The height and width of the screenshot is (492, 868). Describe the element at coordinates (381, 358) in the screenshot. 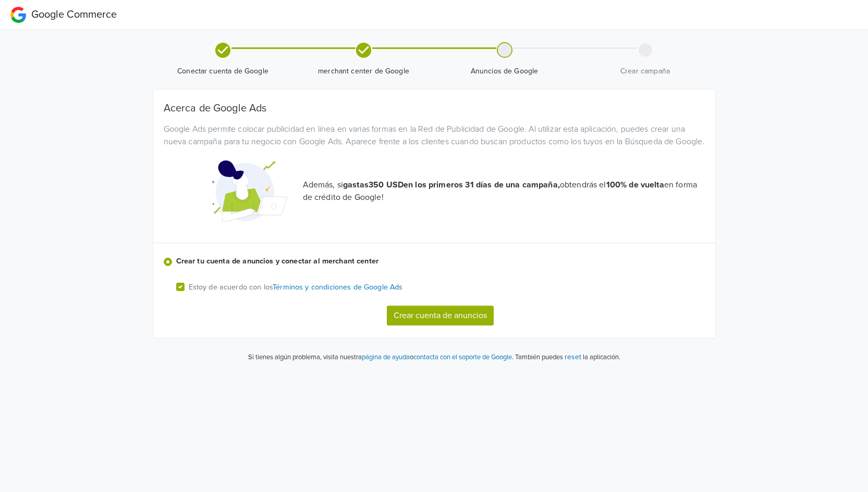

I see `p: Si tienes algún problema, visita nuestra o .` at that location.